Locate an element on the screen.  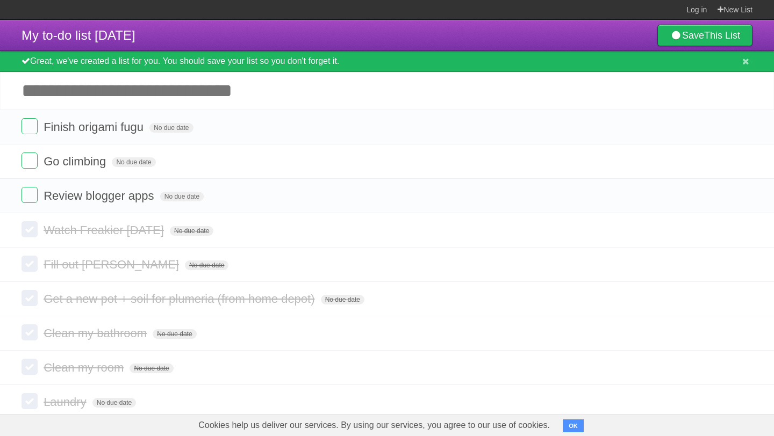
a: SaveThis List is located at coordinates (704, 35).